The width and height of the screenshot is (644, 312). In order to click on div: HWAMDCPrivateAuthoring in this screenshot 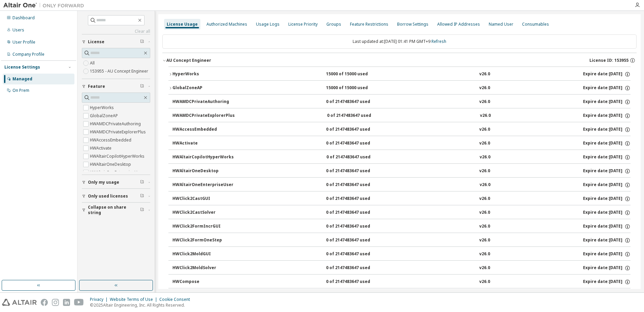, I will do `click(203, 102)`.